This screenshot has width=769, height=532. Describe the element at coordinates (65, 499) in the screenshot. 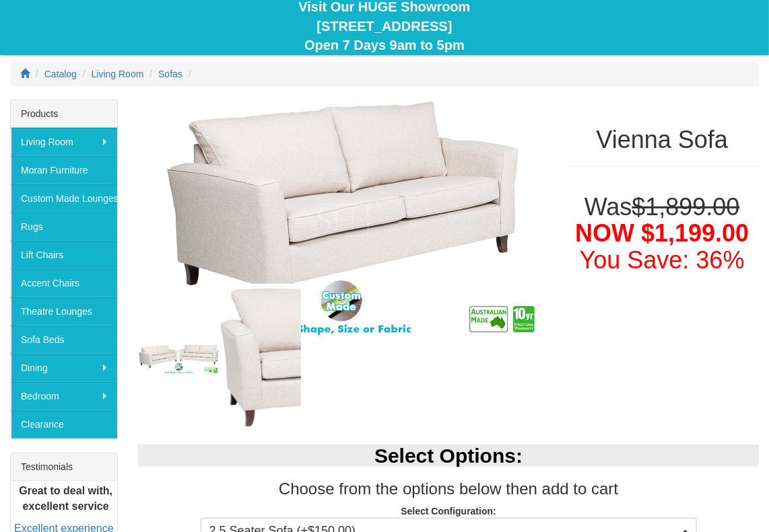

I see `b: Great to deal with, excellent service` at that location.